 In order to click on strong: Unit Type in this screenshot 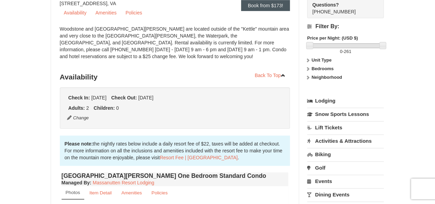, I will do `click(322, 60)`.